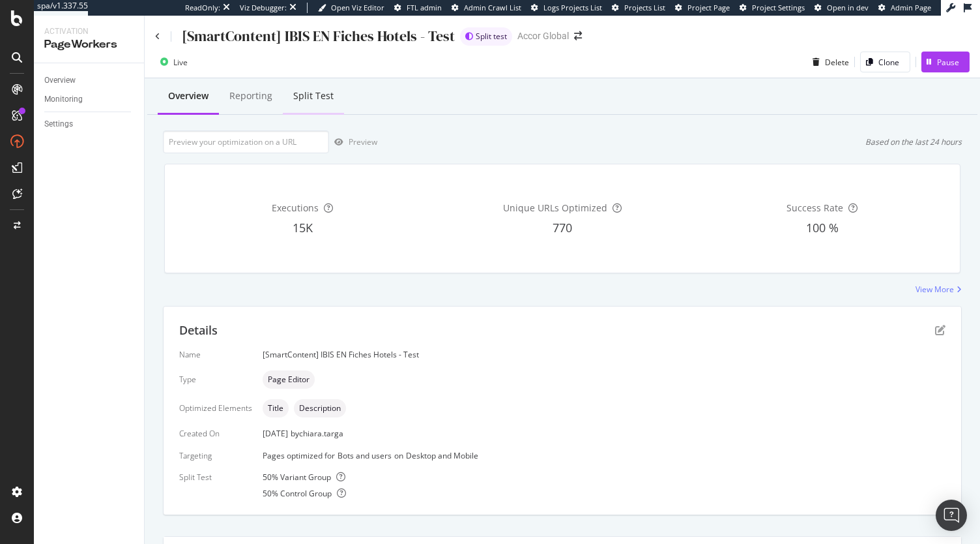 The height and width of the screenshot is (544, 980). What do you see at coordinates (837, 62) in the screenshot?
I see `div: Delete` at bounding box center [837, 62].